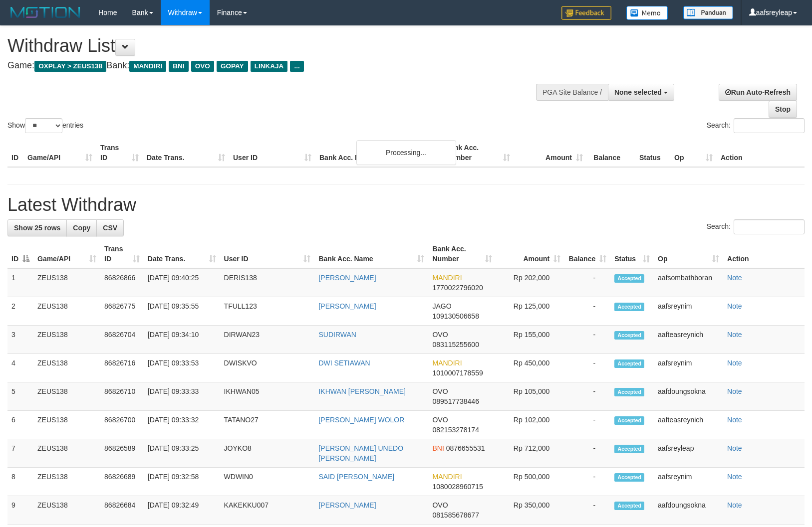 The width and height of the screenshot is (812, 527). Describe the element at coordinates (457, 287) in the screenshot. I see `span: Copy 1770022796020 to clipboard` at that location.